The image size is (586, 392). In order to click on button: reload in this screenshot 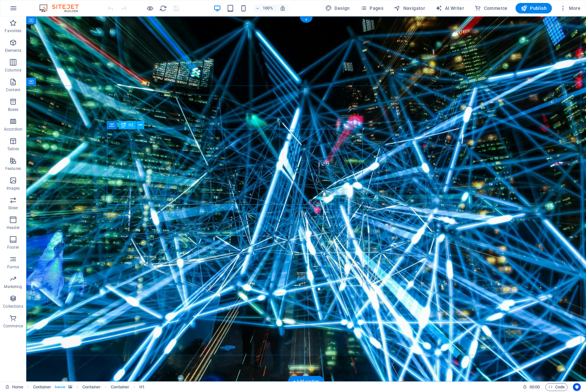, I will do `click(163, 8)`.